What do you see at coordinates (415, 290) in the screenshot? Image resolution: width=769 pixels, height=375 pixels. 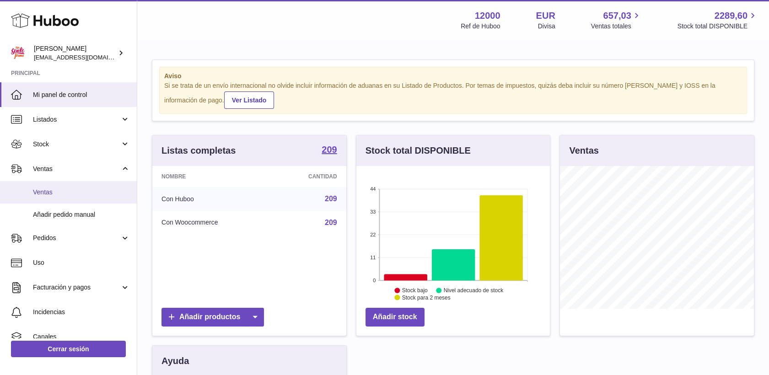 I see `text: Stock bajo` at bounding box center [415, 290].